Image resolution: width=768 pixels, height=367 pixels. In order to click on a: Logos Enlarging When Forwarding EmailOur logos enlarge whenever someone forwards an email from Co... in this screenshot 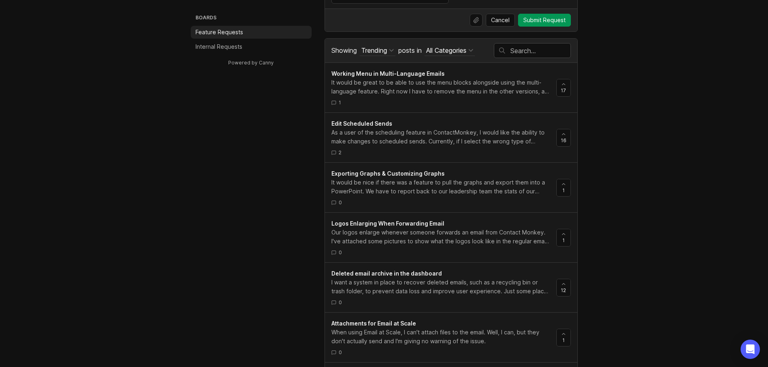, I will do `click(444, 238)`.